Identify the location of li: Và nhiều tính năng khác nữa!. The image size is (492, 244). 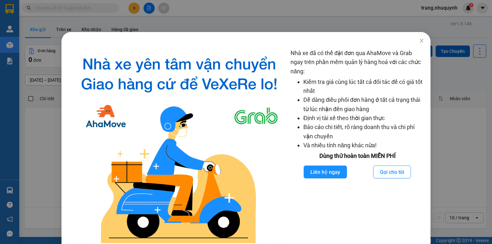
(363, 145).